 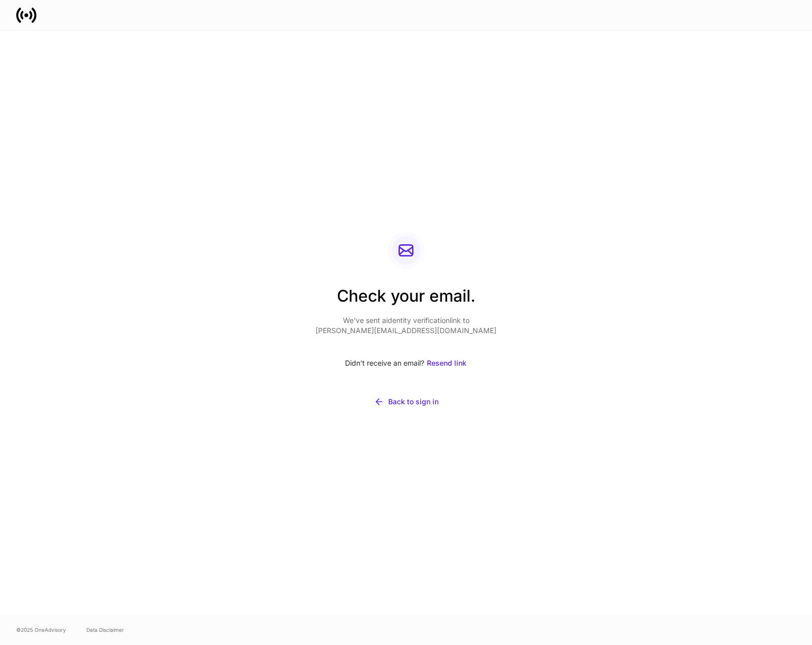 What do you see at coordinates (446, 363) in the screenshot?
I see `div: Resend link` at bounding box center [446, 363].